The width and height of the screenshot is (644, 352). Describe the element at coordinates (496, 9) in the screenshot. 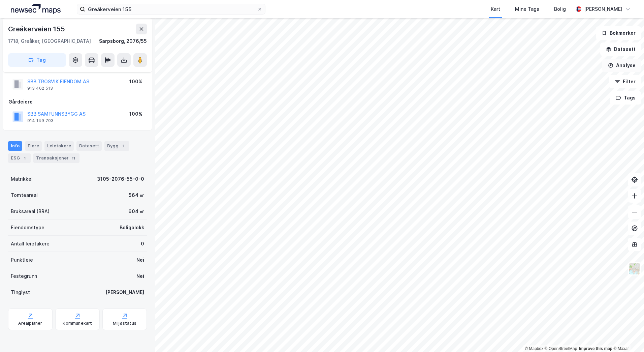

I see `div: Kart` at that location.